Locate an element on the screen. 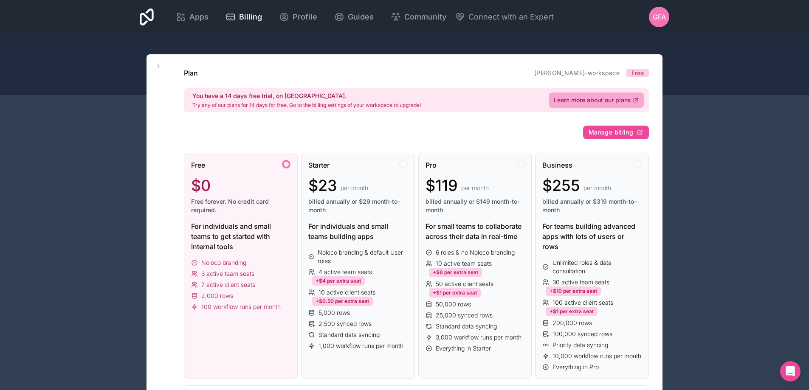 The width and height of the screenshot is (809, 390). span: GFA is located at coordinates (659, 17).